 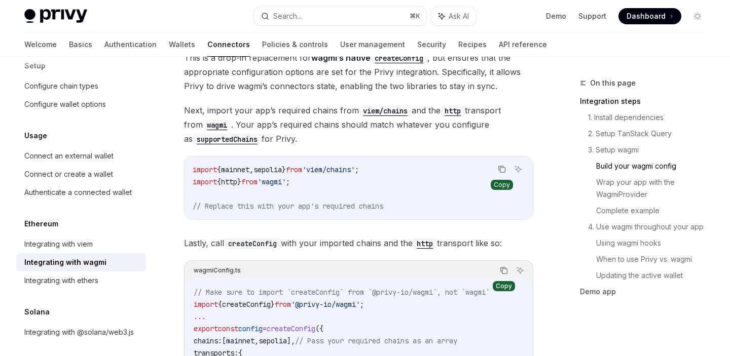 I want to click on span: Next, import your app’s required chains from and the transport from . Your app’s required chains ..., so click(x=358, y=125).